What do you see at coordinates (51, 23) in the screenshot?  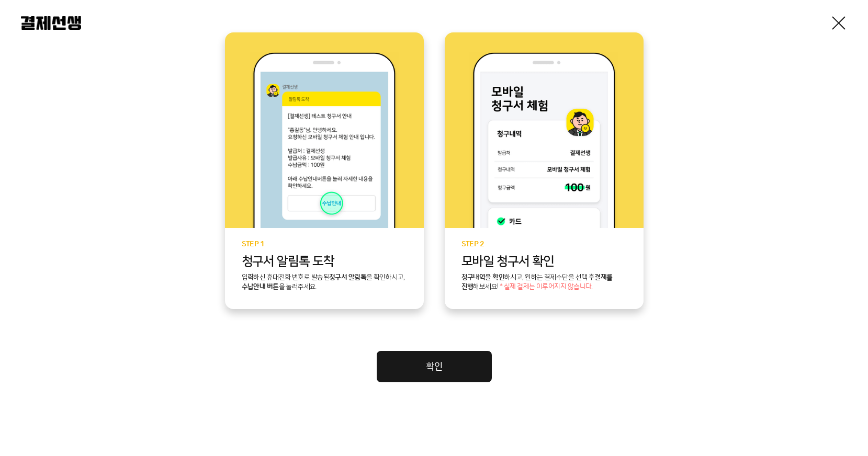 I see `img: 결제선생` at bounding box center [51, 23].